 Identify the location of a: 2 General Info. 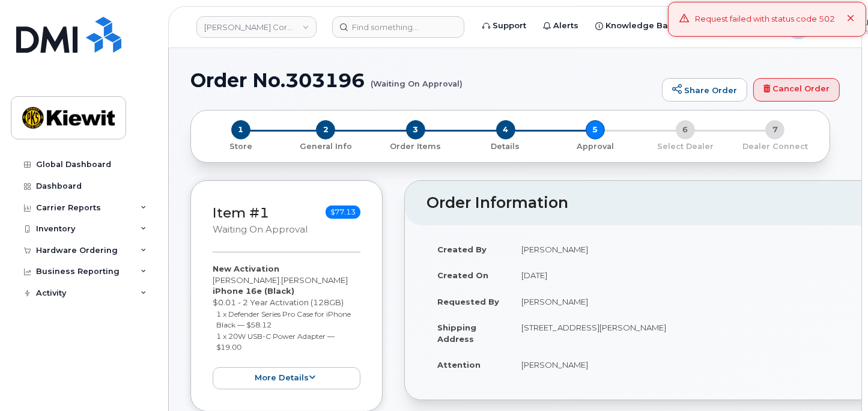
(326, 145).